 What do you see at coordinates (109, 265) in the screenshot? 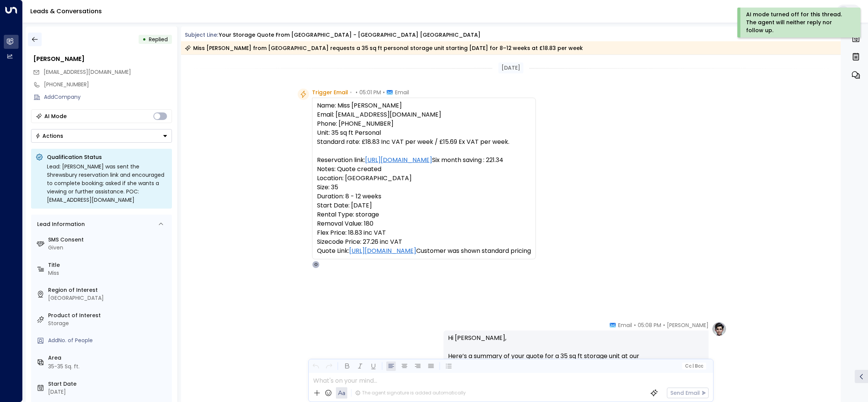
I see `label: Title` at bounding box center [109, 265].